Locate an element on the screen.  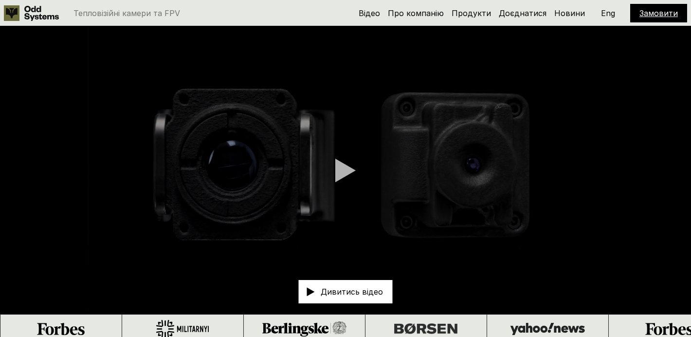
p: Eng is located at coordinates (607, 13).